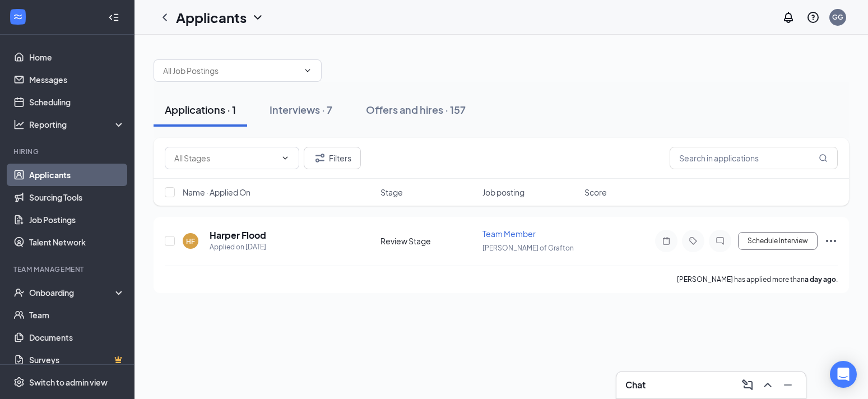  What do you see at coordinates (778, 241) in the screenshot?
I see `button: Schedule Interview` at bounding box center [778, 241].